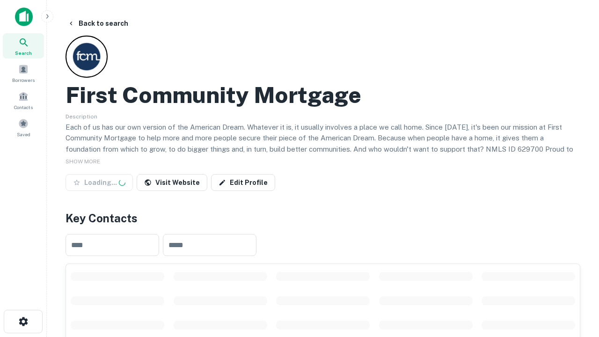 The height and width of the screenshot is (337, 599). What do you see at coordinates (23, 46) in the screenshot?
I see `div: Search` at bounding box center [23, 46].